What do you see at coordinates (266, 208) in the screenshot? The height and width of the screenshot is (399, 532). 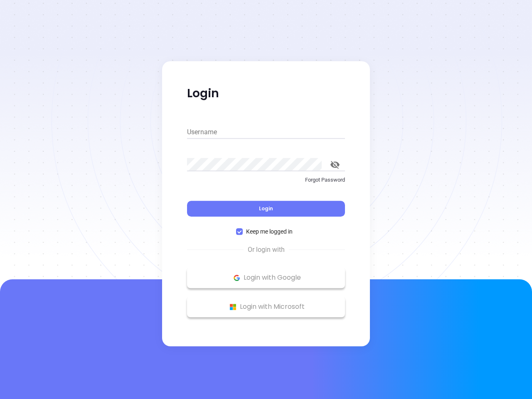 I see `span: Login` at bounding box center [266, 208].